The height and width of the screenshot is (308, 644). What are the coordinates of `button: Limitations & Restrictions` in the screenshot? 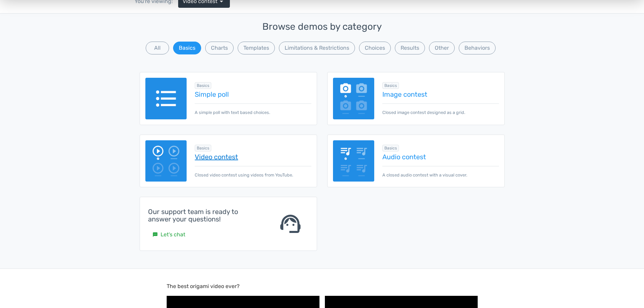 It's located at (317, 48).